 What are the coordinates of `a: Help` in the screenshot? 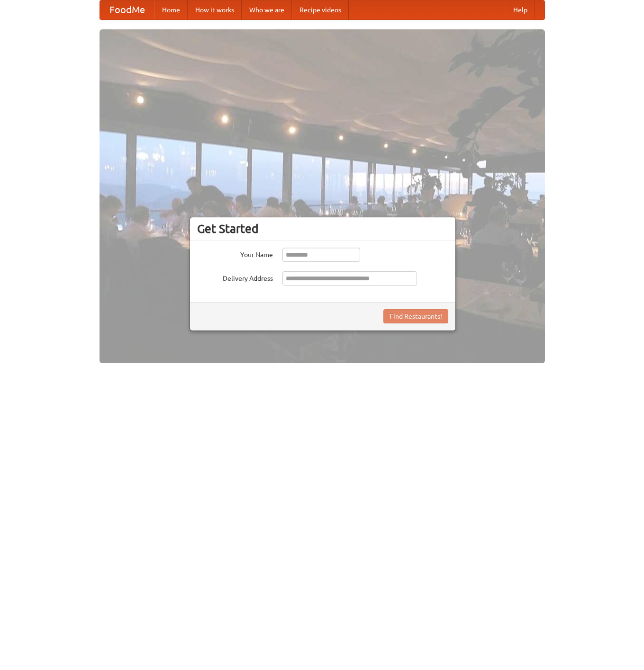 It's located at (520, 10).